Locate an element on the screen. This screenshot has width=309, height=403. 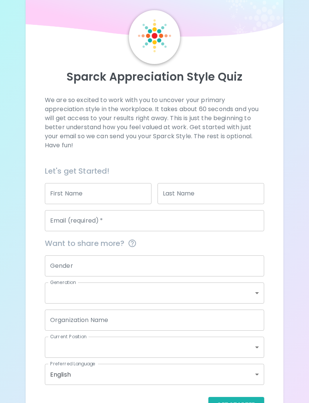
p: We are so excited to work with you to uncover your primary appreciation style in the workplace. I... is located at coordinates (154, 123).